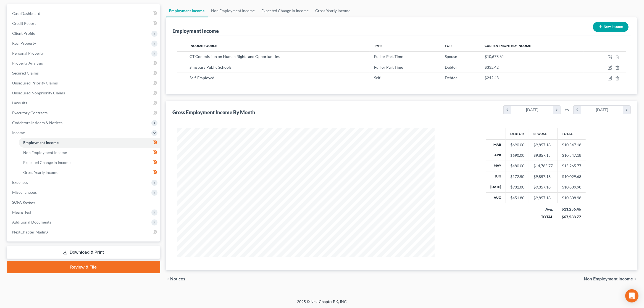 The height and width of the screenshot is (308, 644). I want to click on div: TOTAL, so click(543, 217).